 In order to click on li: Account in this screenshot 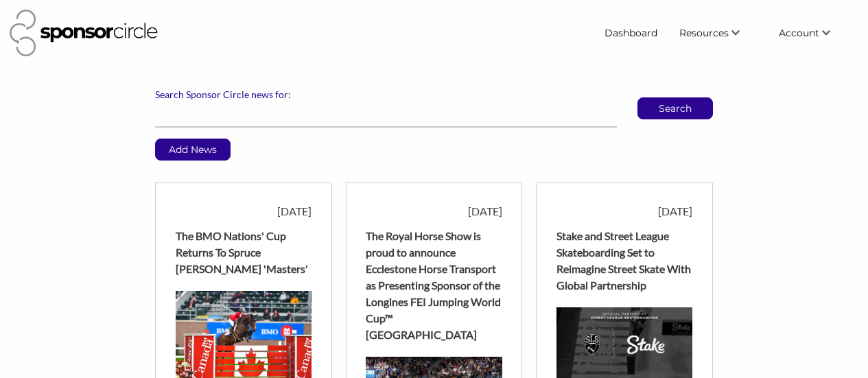, I will do `click(813, 33)`.